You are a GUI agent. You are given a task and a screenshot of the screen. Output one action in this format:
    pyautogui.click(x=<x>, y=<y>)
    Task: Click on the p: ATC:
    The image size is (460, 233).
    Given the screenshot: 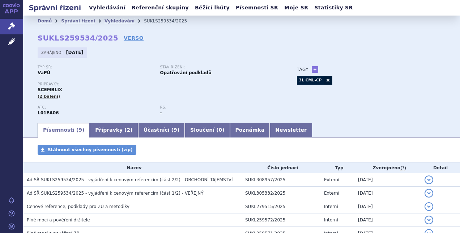 What is the action you would take?
    pyautogui.click(x=95, y=107)
    